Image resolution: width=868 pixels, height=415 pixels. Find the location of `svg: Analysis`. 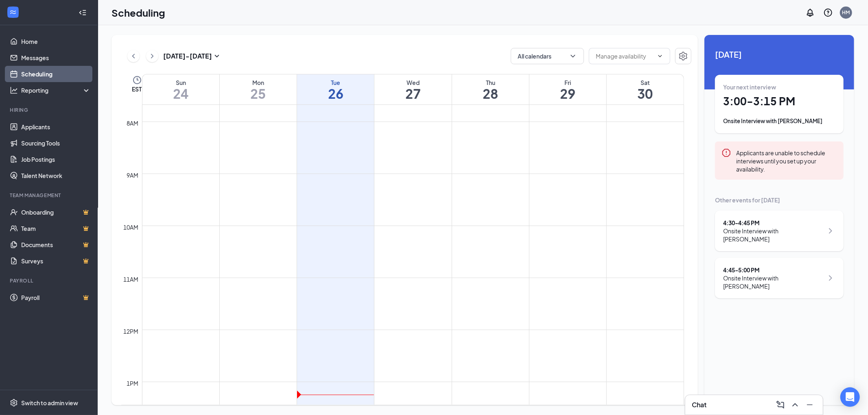

svg: Analysis is located at coordinates (14, 91).